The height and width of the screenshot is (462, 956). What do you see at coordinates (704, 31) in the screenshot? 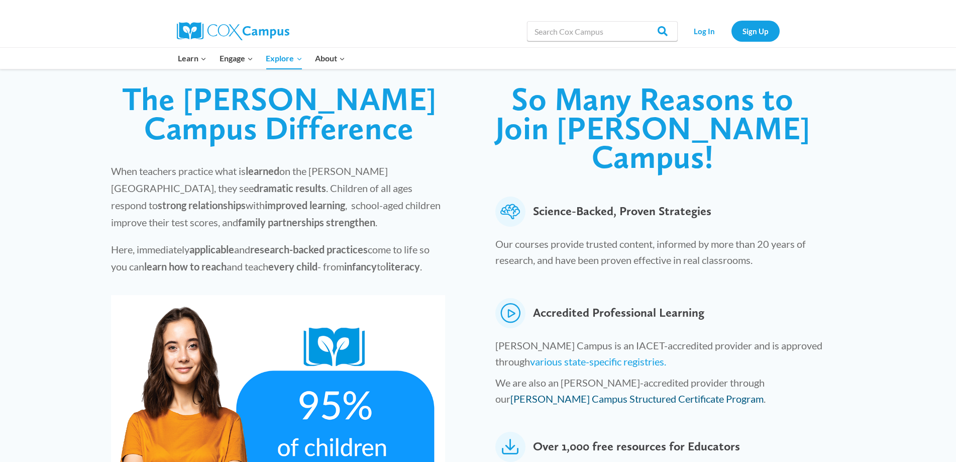
I see `a: Log In` at bounding box center [704, 31].